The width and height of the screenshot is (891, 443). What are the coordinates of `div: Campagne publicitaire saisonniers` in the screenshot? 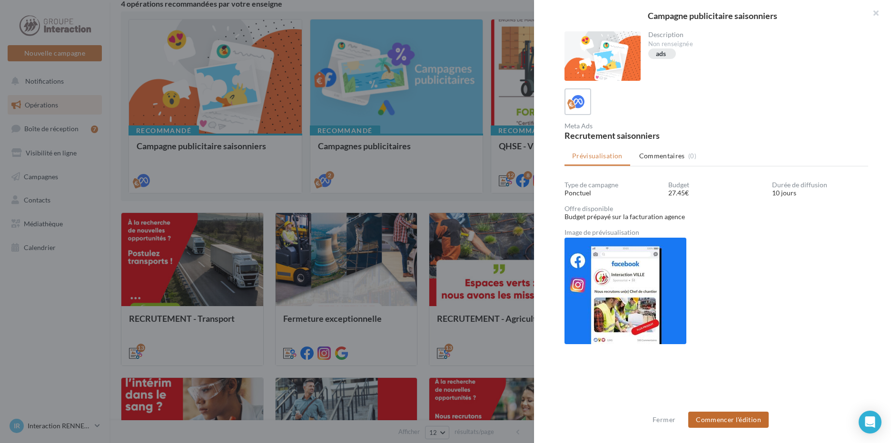 It's located at (712, 16).